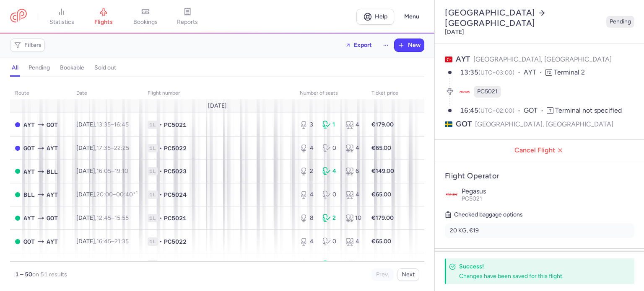 The image size is (644, 291). Describe the element at coordinates (331, 125) in the screenshot. I see `div: 1` at that location.